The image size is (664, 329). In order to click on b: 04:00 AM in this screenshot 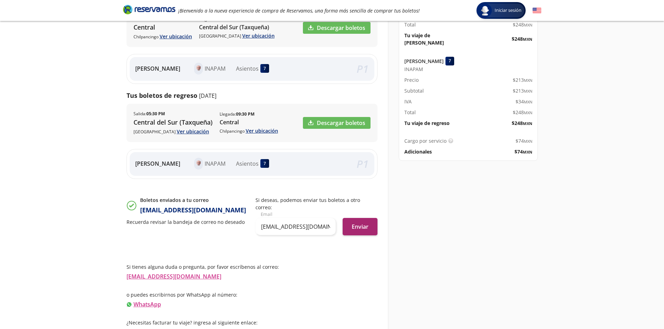, I will do `click(155, 18)`.